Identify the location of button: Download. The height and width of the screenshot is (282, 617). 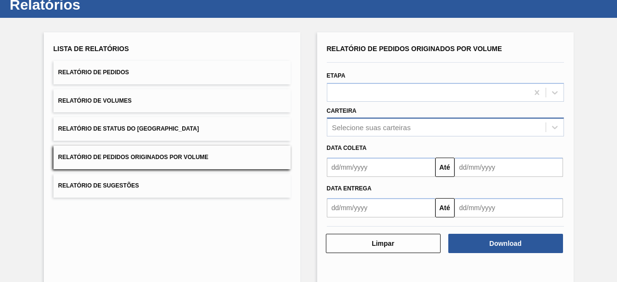
(506, 243).